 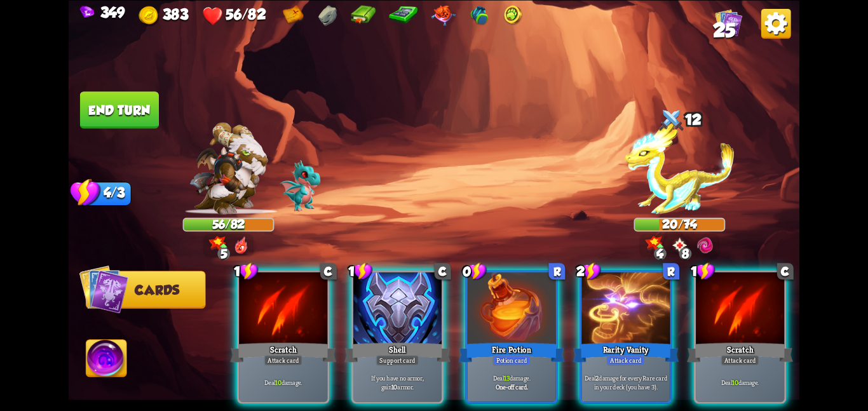 What do you see at coordinates (228, 224) in the screenshot?
I see `div: 56/82` at bounding box center [228, 224].